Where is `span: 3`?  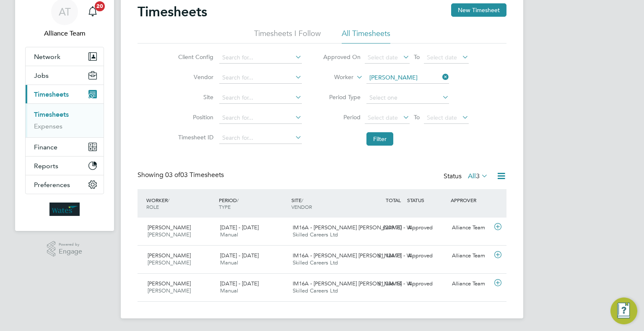
span: 3 is located at coordinates (478, 176).